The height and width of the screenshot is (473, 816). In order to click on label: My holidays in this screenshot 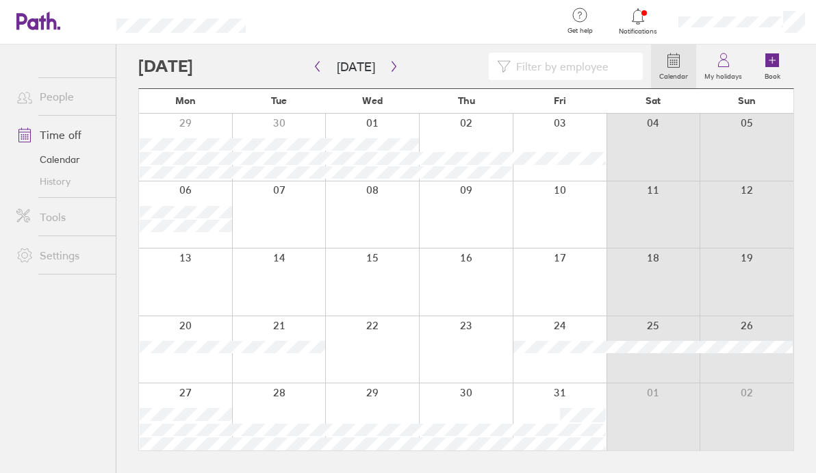, I will do `click(723, 75)`.